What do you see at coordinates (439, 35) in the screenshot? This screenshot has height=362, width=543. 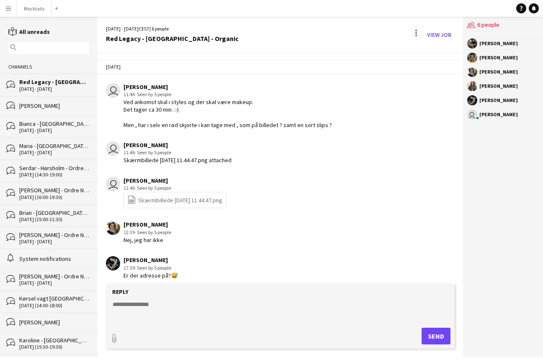 I see `a: View Job` at bounding box center [439, 35].